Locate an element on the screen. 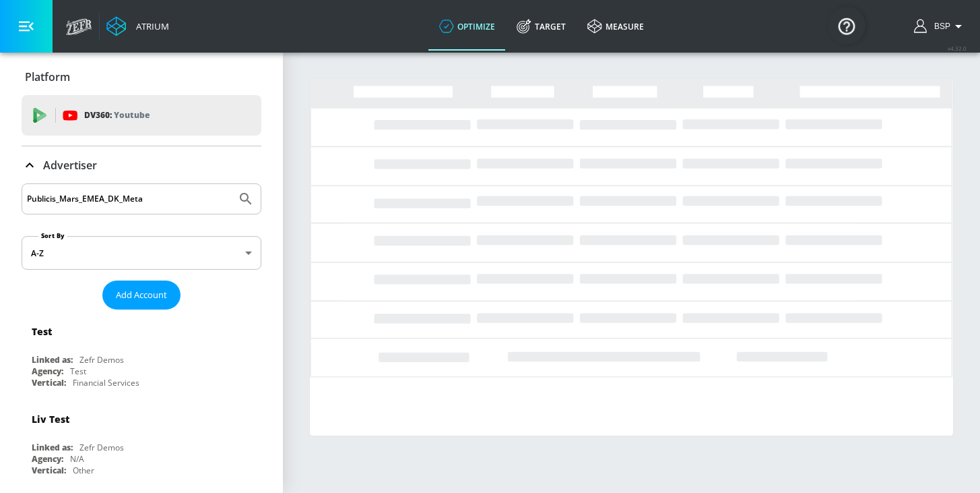 This screenshot has width=980, height=493. p: Platform is located at coordinates (47, 77).